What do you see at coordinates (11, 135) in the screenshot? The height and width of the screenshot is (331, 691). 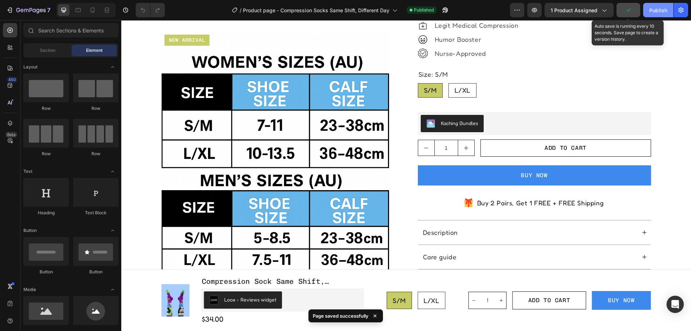 I see `div: Beta` at bounding box center [11, 135].